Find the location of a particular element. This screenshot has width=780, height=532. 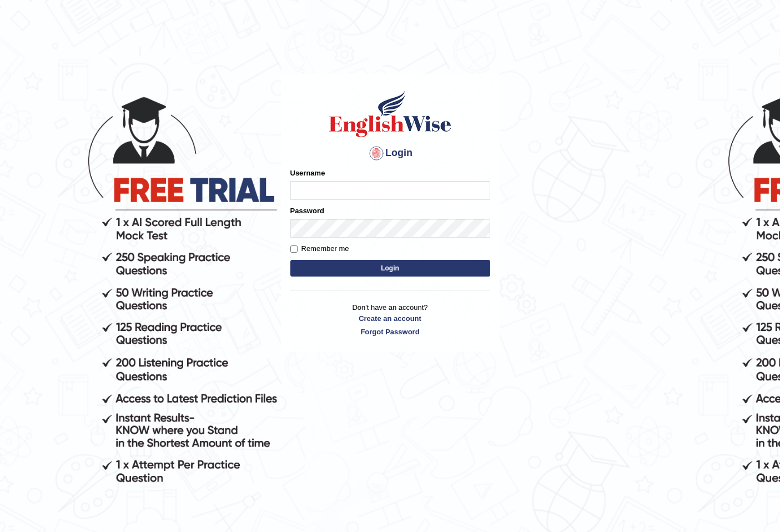

label: Username is located at coordinates (308, 173).